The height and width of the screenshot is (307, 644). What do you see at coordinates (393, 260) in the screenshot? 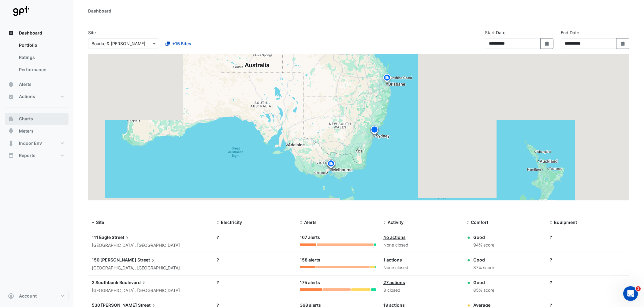
I see `a: 1 actions` at bounding box center [393, 260].